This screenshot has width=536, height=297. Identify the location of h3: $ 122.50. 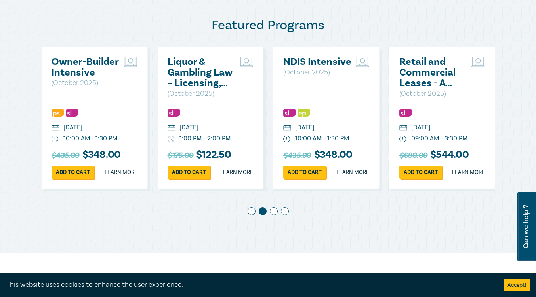
(199, 156).